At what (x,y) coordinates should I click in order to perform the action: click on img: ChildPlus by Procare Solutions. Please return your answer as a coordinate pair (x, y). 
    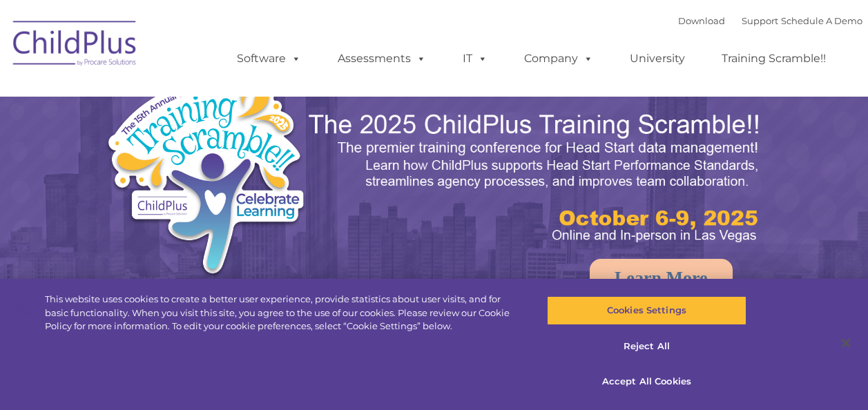
    Looking at the image, I should click on (76, 46).